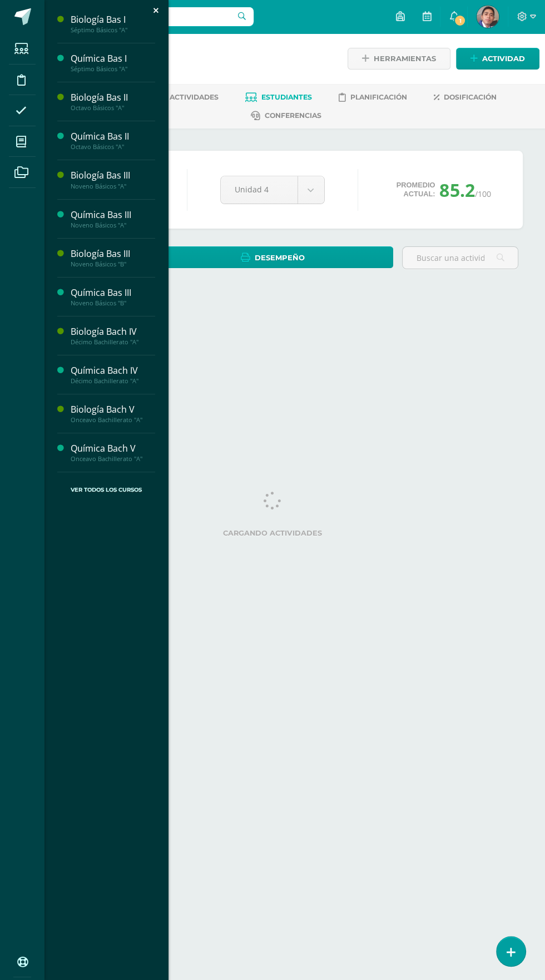 The width and height of the screenshot is (545, 980). Describe the element at coordinates (113, 374) in the screenshot. I see `a: Química Bach IVDécimo Bachillerato "A"` at that location.